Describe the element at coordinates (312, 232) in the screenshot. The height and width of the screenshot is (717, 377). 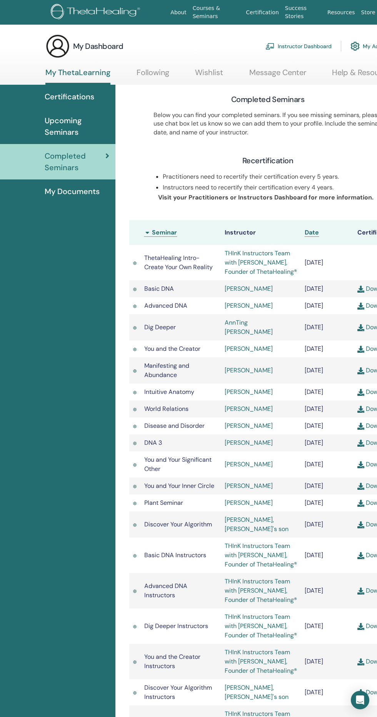
I see `span: Date` at that location.